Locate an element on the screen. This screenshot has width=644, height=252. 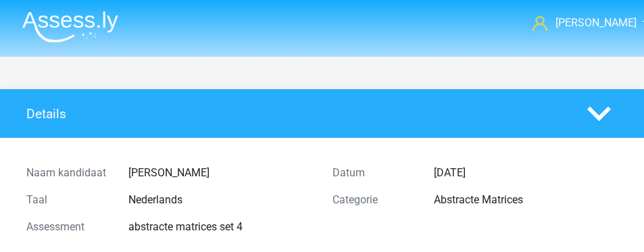
h4: Details is located at coordinates (297, 114).